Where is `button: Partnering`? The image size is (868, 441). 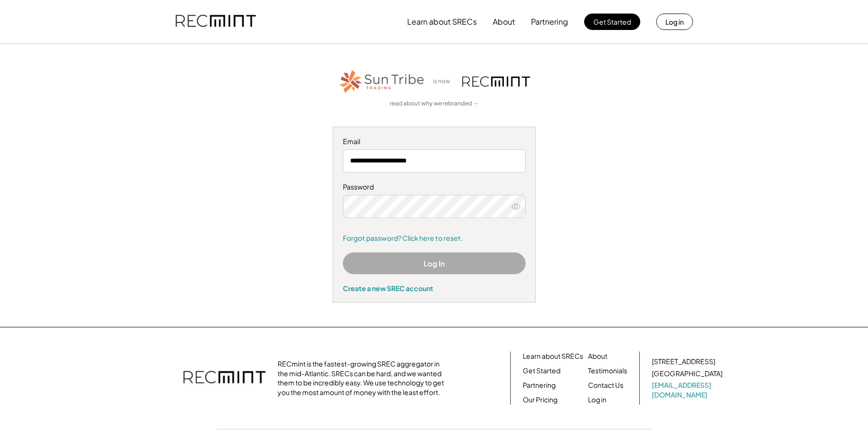 button: Partnering is located at coordinates (549, 22).